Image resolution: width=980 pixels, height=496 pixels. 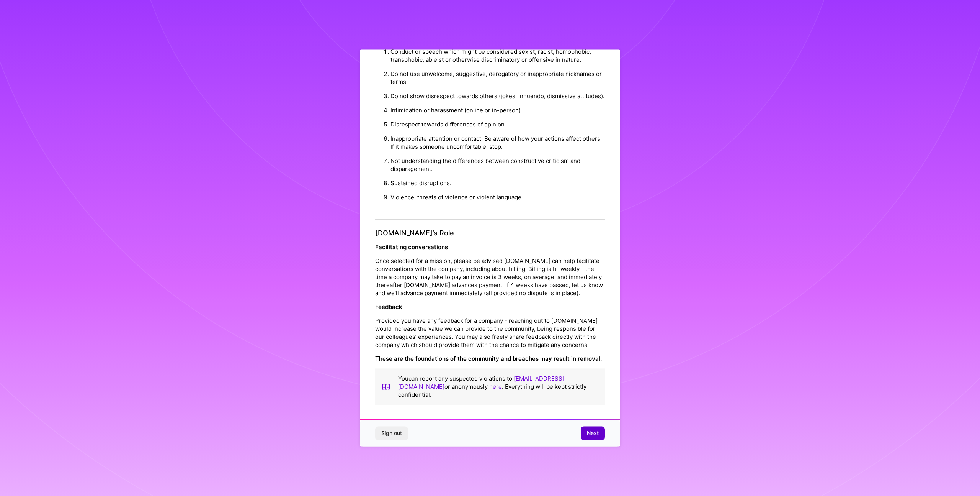 What do you see at coordinates (488, 359) in the screenshot?
I see `strong: These are the foundations of the community and breaches may result in removal.` at bounding box center [488, 359].